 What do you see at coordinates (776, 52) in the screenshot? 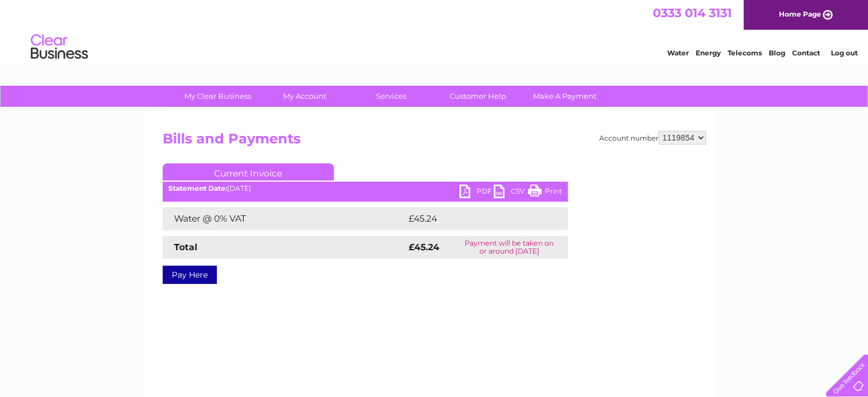
I see `a: Blog` at bounding box center [776, 52].